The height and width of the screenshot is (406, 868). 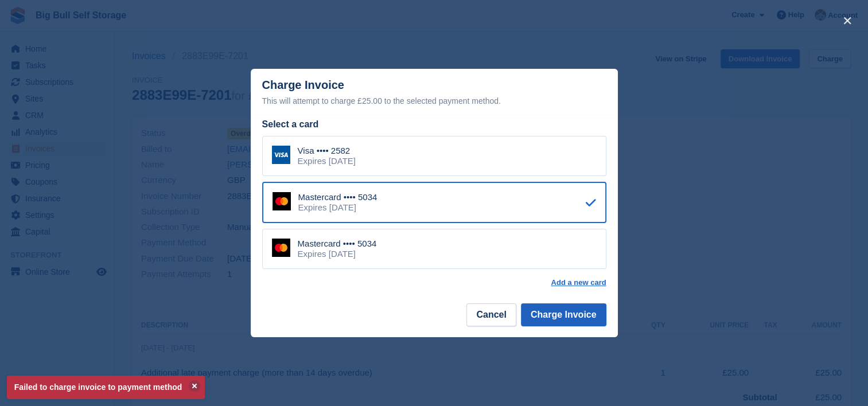 What do you see at coordinates (281, 155) in the screenshot?
I see `img: Visa Logo` at bounding box center [281, 155].